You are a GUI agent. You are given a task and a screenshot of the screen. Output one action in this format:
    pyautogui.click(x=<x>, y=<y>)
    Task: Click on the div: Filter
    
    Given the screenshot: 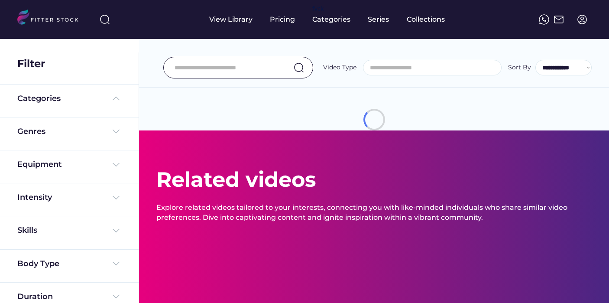 What is the action you would take?
    pyautogui.click(x=31, y=64)
    